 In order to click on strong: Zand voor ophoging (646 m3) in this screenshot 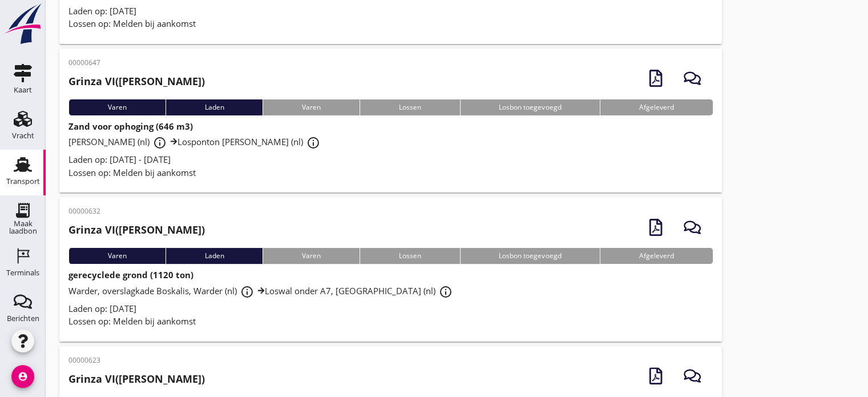, I will do `click(131, 126)`.